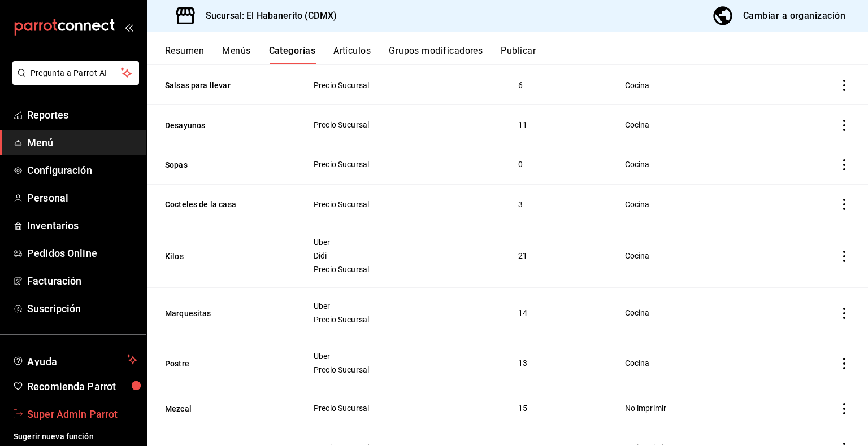  I want to click on td: 21, so click(557, 255).